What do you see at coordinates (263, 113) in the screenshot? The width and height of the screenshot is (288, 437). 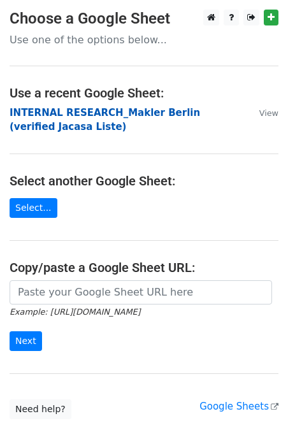 I see `a: View` at bounding box center [263, 113].